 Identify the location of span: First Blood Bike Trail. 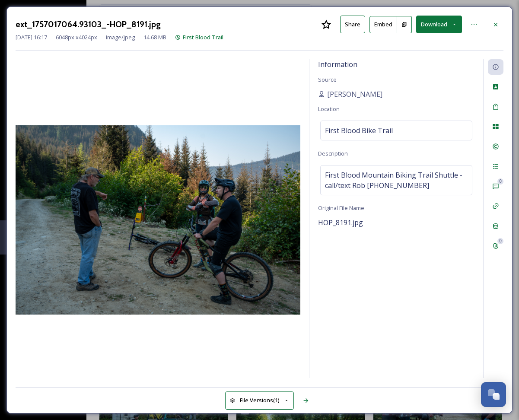
(358, 130).